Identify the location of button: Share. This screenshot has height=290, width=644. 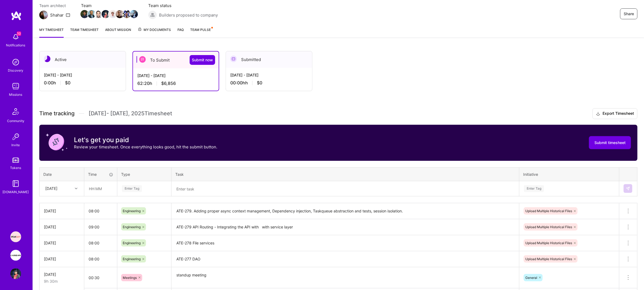
(629, 14).